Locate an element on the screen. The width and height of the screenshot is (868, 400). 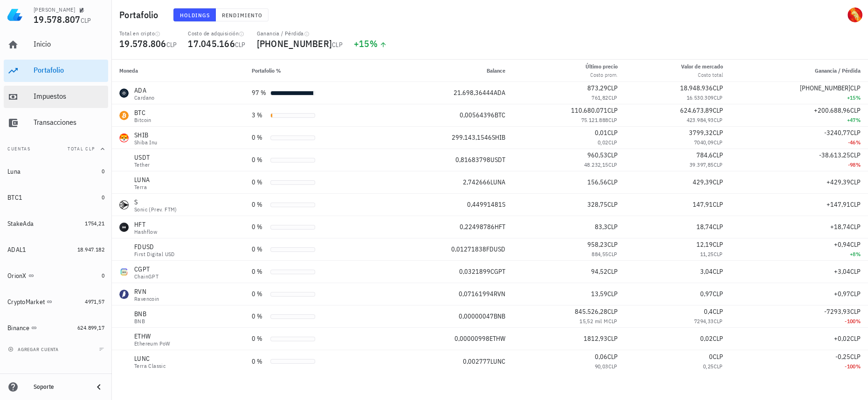
span: Moneda is located at coordinates (129, 70).